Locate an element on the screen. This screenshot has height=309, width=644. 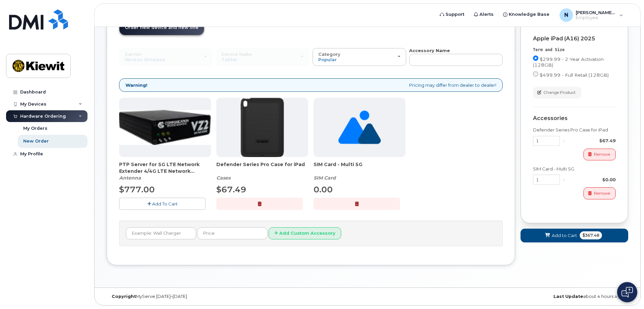
span: Add to Cart is located at coordinates (564, 235).